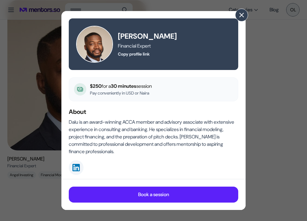 The height and width of the screenshot is (221, 307). Describe the element at coordinates (106, 86) in the screenshot. I see `span: for a` at that location.